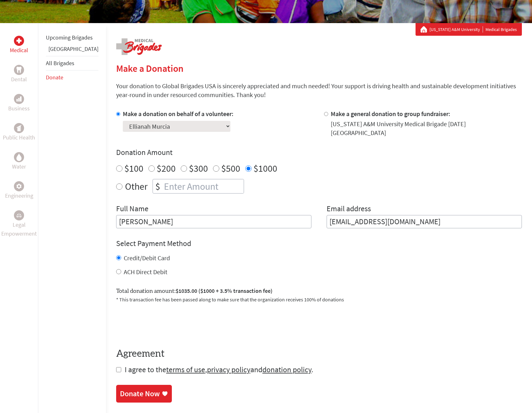 The height and width of the screenshot is (413, 532). Describe the element at coordinates (178, 113) in the screenshot. I see `label: Make a donation on behalf of a volunteer:` at that location.